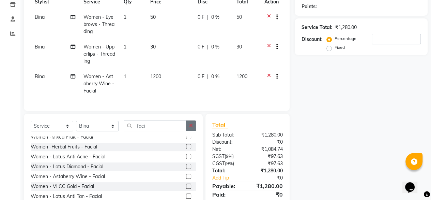  Describe the element at coordinates (227, 186) in the screenshot. I see `div: Payable:` at that location.